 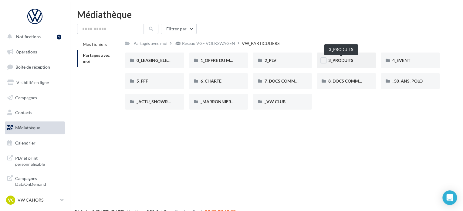 I want to click on div: Open Intercom Messenger, so click(x=450, y=198).